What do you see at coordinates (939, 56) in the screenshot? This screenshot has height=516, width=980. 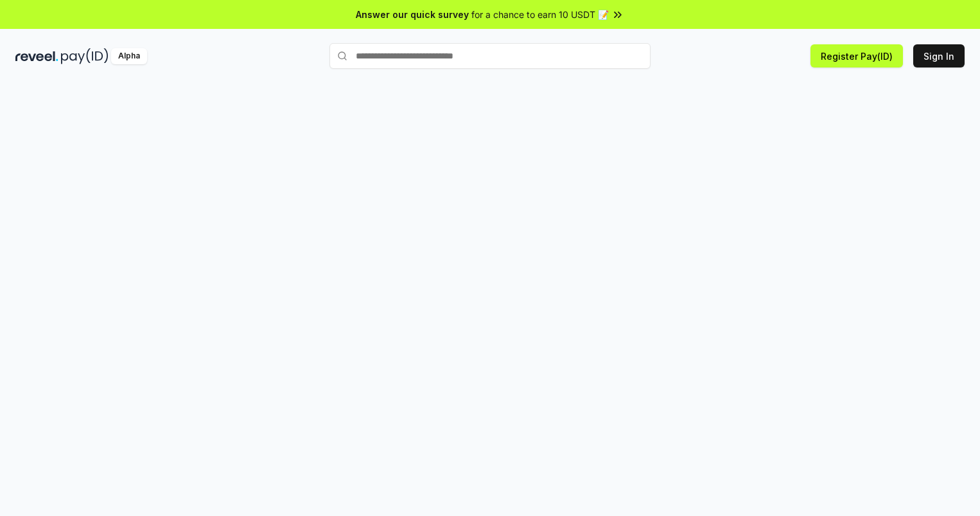 I see `button: Sign In` at bounding box center [939, 56].